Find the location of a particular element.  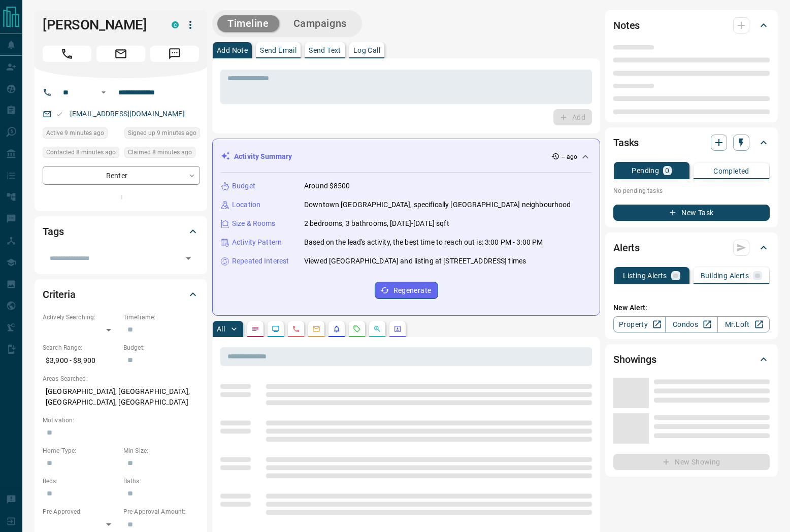

p: Building Alerts is located at coordinates (724, 276).